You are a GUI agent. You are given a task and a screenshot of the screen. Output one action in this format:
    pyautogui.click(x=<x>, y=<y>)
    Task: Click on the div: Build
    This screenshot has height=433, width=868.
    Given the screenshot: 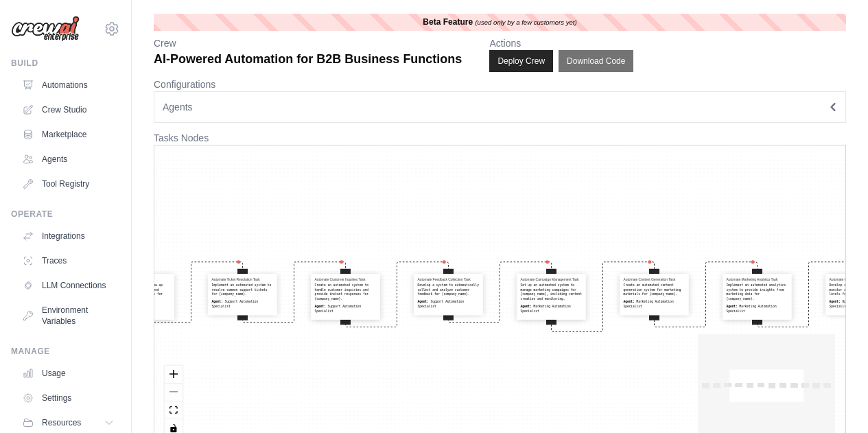 What is the action you would take?
    pyautogui.click(x=65, y=63)
    